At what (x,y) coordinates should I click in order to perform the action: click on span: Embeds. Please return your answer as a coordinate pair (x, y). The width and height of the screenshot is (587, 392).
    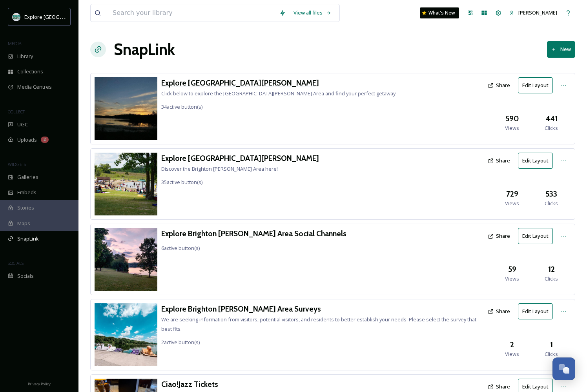
    Looking at the image, I should click on (27, 193).